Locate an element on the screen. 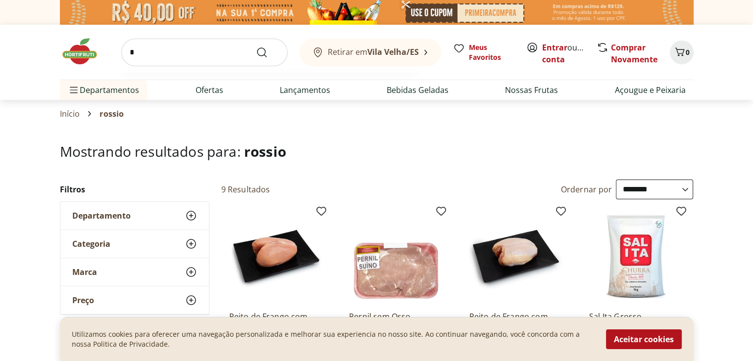 The image size is (753, 361). h2: 9 Resultados is located at coordinates (245, 190).